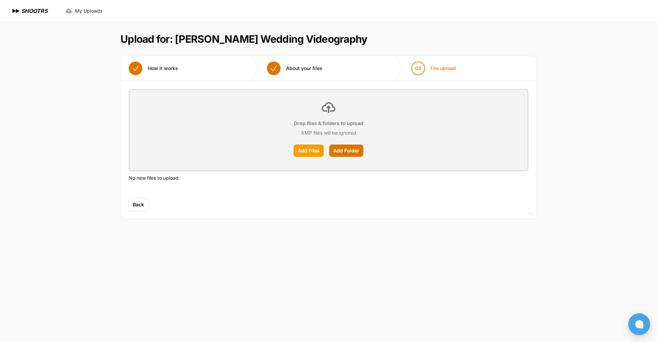 The image size is (657, 342). What do you see at coordinates (328, 133) in the screenshot?
I see `p: XMP files will be ignored` at bounding box center [328, 133].